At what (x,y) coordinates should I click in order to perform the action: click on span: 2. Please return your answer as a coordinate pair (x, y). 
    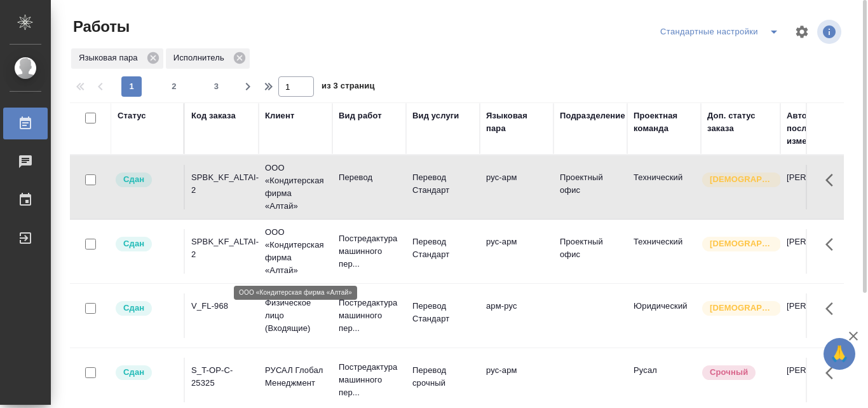
    Looking at the image, I should click on (174, 87).